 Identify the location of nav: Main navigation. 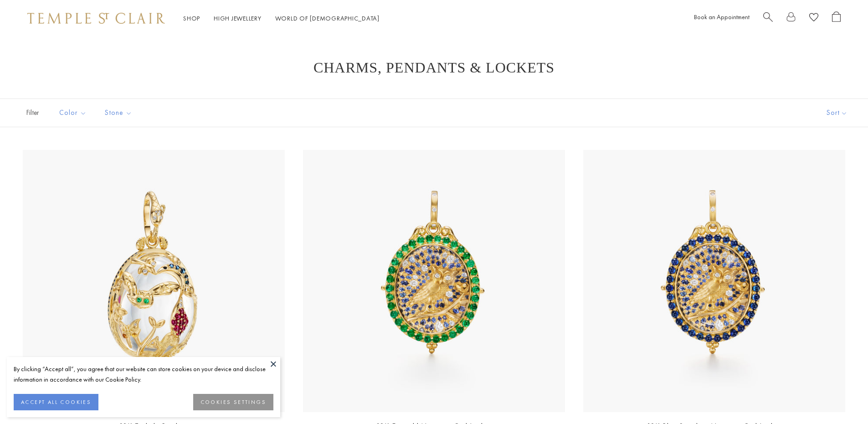
(281, 18).